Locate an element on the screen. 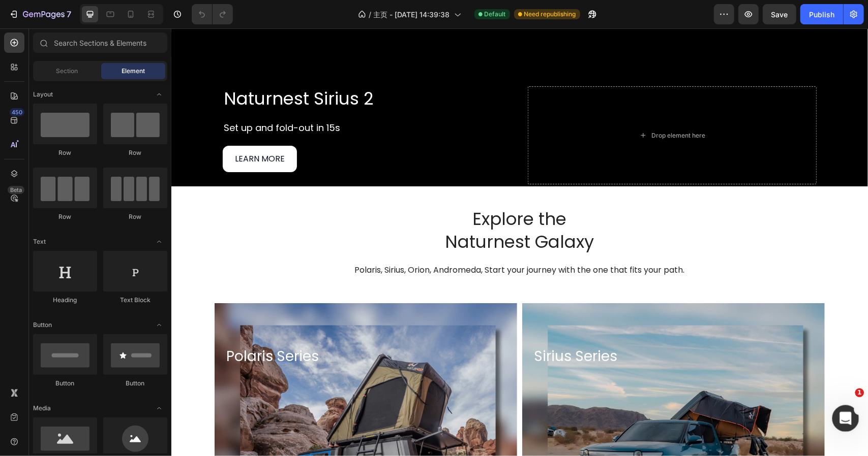 This screenshot has height=456, width=868. div: Undo/Redo is located at coordinates (212, 14).